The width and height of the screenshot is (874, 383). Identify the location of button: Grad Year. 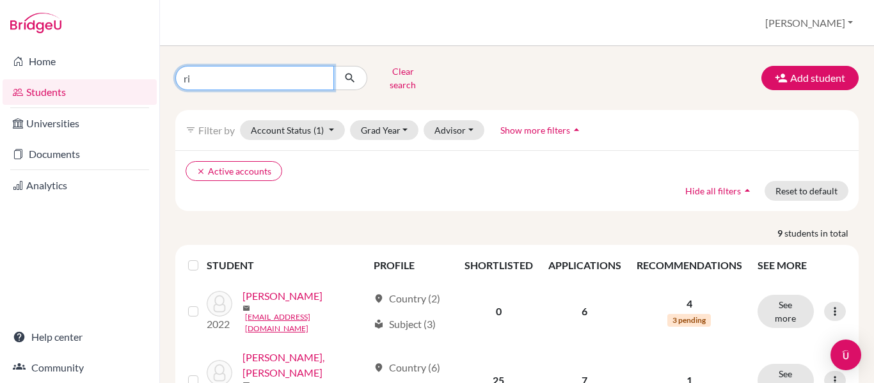
(384, 130).